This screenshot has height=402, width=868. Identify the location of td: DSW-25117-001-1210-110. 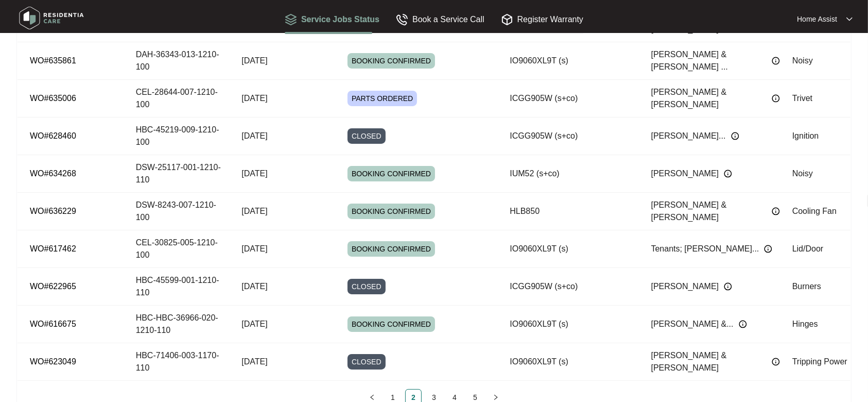
(176, 173).